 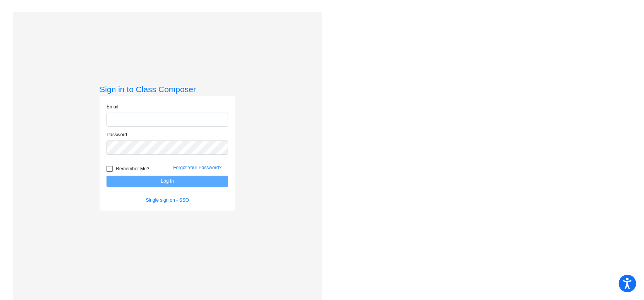 What do you see at coordinates (197, 167) in the screenshot?
I see `a: Forgot Your Password?` at bounding box center [197, 167].